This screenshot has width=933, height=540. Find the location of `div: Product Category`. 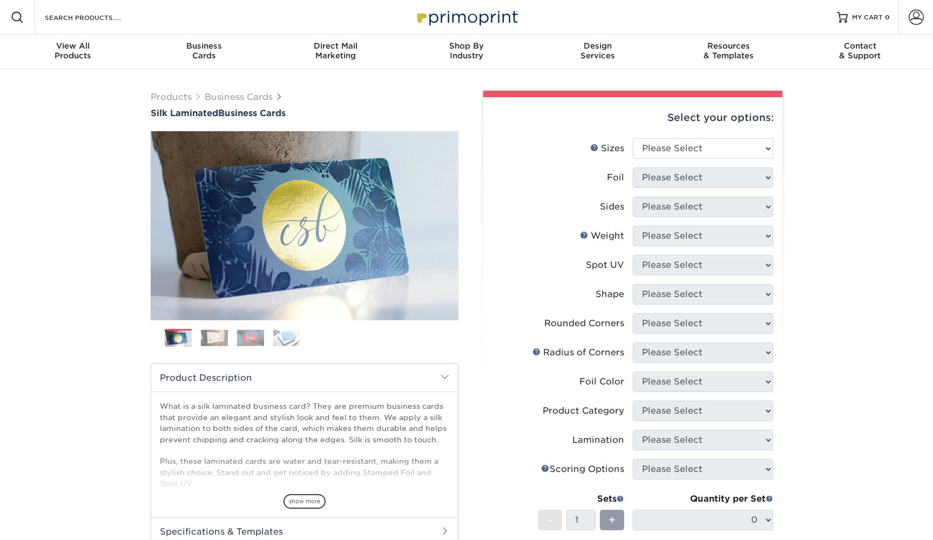

div: Product Category is located at coordinates (583, 411).